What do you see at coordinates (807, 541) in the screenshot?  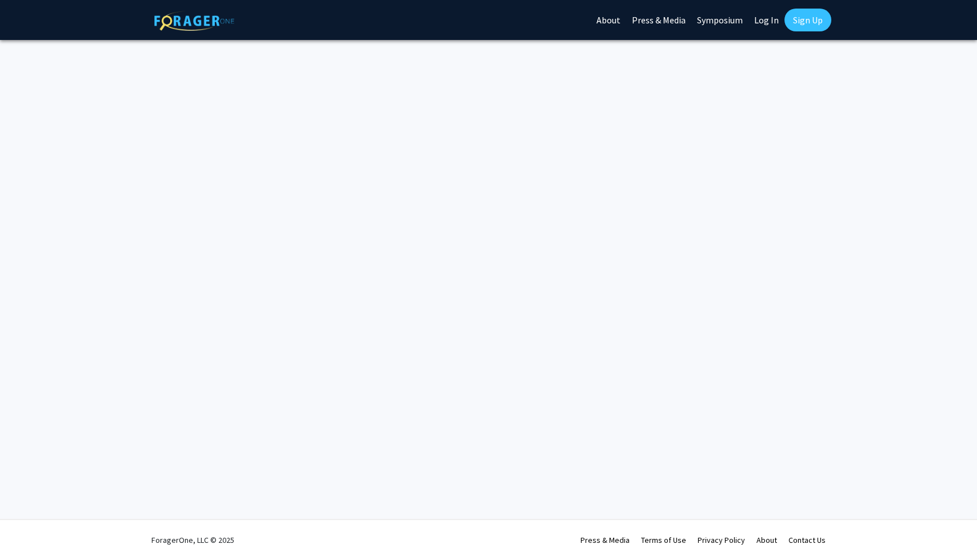 I see `a: Contact Us` at bounding box center [807, 541].